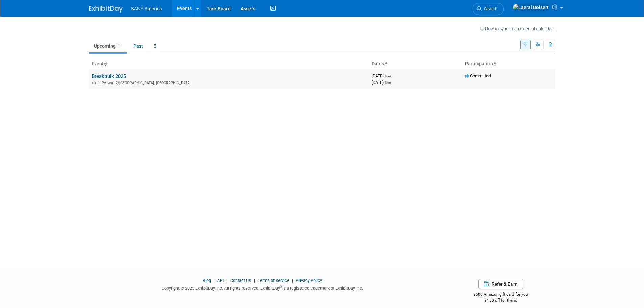 The image size is (644, 308). What do you see at coordinates (416, 64) in the screenshot?
I see `th: Dates` at bounding box center [416, 64].